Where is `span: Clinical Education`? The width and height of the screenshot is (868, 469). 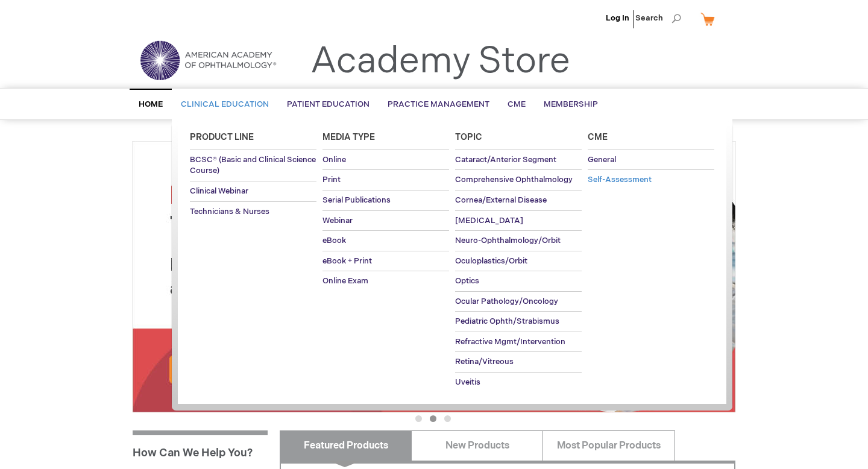
span: Clinical Education is located at coordinates (225, 105).